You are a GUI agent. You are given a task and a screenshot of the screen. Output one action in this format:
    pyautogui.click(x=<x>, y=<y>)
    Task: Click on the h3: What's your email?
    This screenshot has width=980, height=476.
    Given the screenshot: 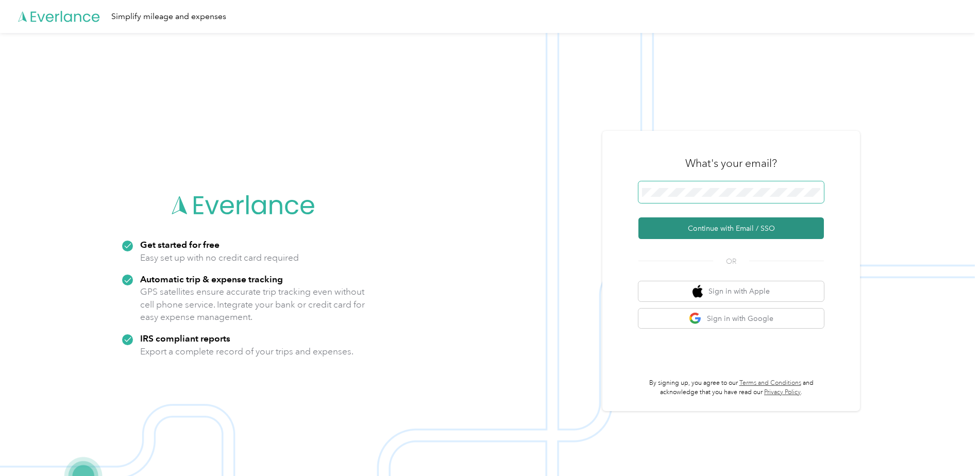 What is the action you would take?
    pyautogui.click(x=731, y=163)
    